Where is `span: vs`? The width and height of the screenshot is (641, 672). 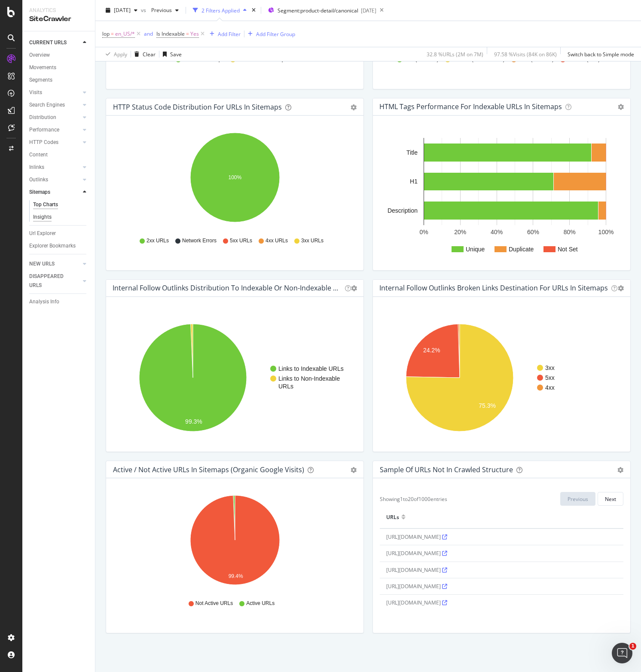
span: vs is located at coordinates (145, 10).